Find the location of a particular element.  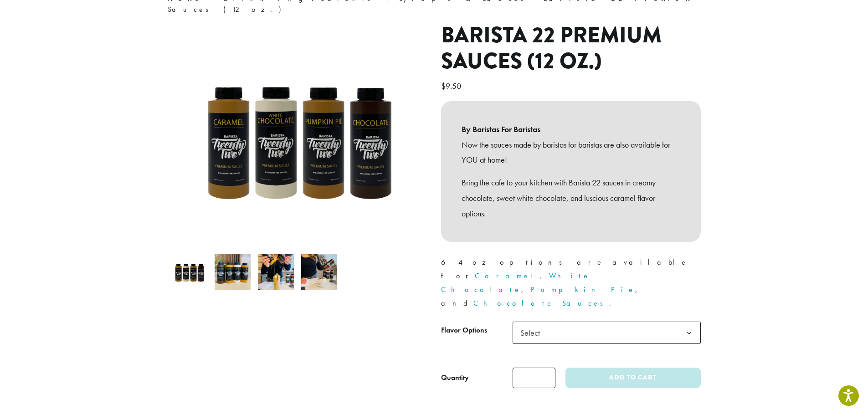

img: Barista 22 Premium Sauces (12 oz.) - Image 3 is located at coordinates (275, 271).